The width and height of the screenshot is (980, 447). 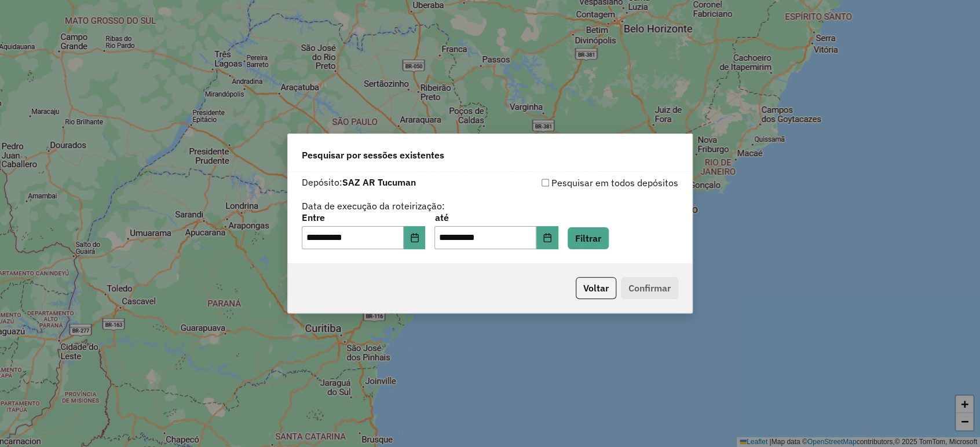 I want to click on span: Pesquisar por sessões existentes, so click(x=373, y=155).